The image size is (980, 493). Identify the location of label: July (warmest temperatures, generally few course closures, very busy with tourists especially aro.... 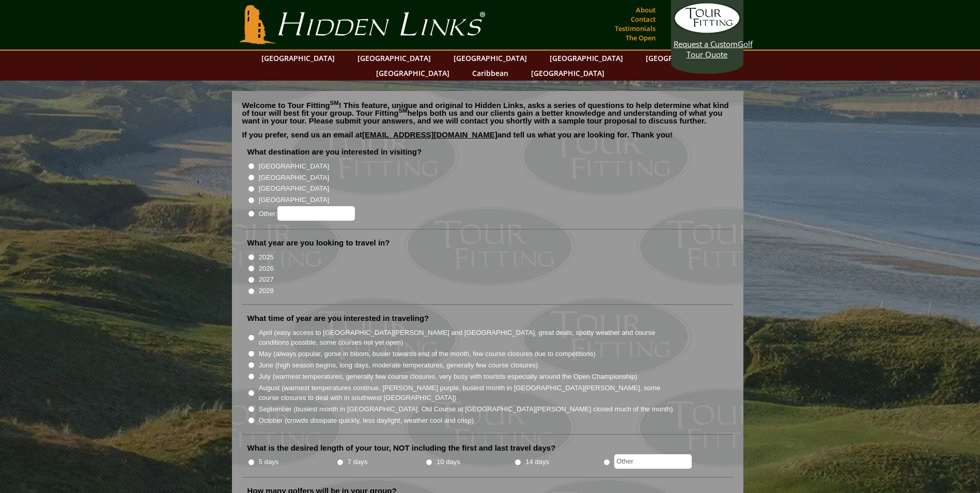
(448, 377).